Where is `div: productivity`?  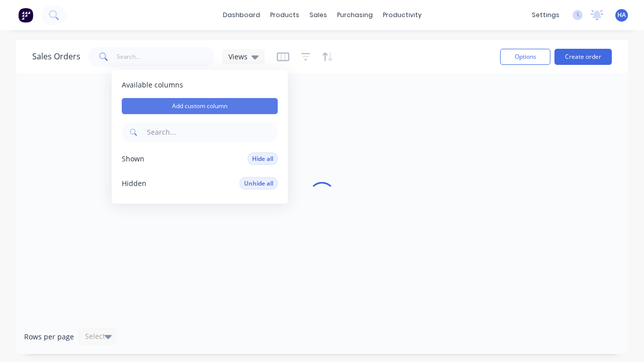 div: productivity is located at coordinates (402, 15).